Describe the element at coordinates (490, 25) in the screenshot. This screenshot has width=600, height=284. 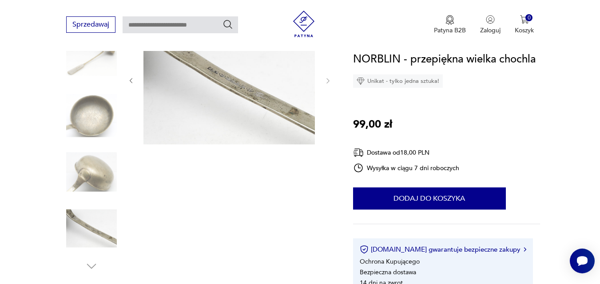
I see `button: Zaloguj` at that location.